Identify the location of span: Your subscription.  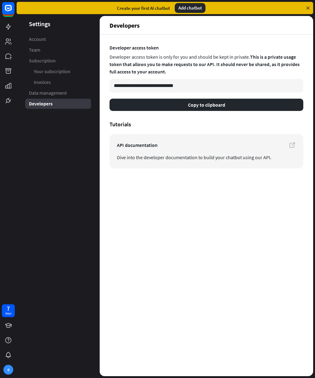
(52, 71).